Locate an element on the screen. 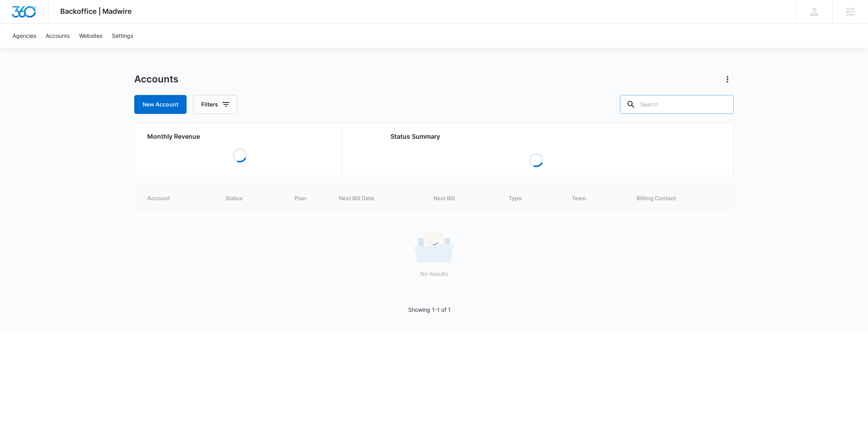  a: Accounts is located at coordinates (58, 36).